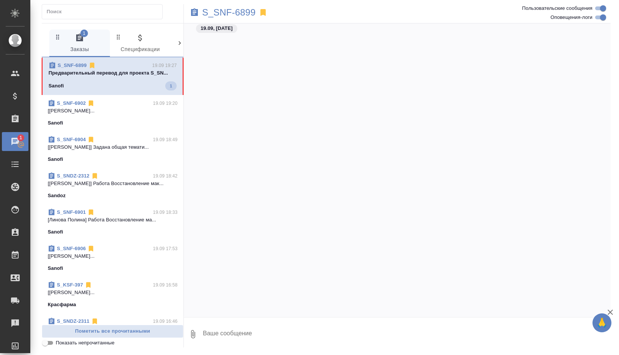 The height and width of the screenshot is (355, 619). What do you see at coordinates (165, 212) in the screenshot?
I see `p: 19.09 18:33` at bounding box center [165, 212].